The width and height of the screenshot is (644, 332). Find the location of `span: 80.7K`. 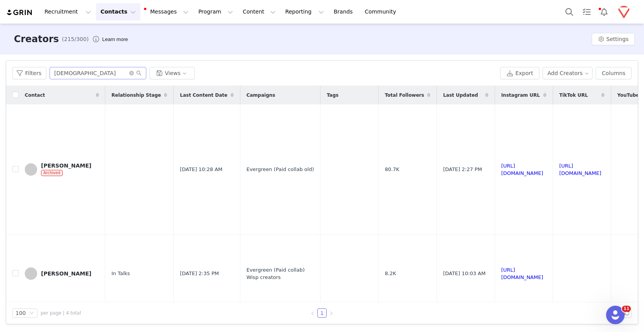

span: 80.7K is located at coordinates (392, 170).